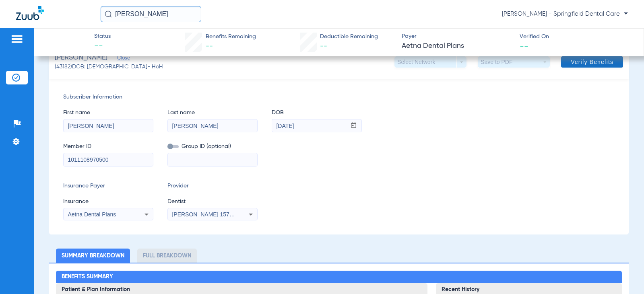  I want to click on span: Insurance Payer, so click(108, 186).